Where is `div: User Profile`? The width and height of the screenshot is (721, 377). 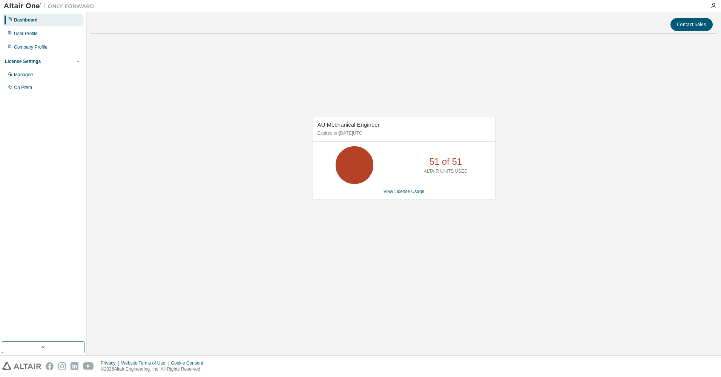 div: User Profile is located at coordinates (26, 34).